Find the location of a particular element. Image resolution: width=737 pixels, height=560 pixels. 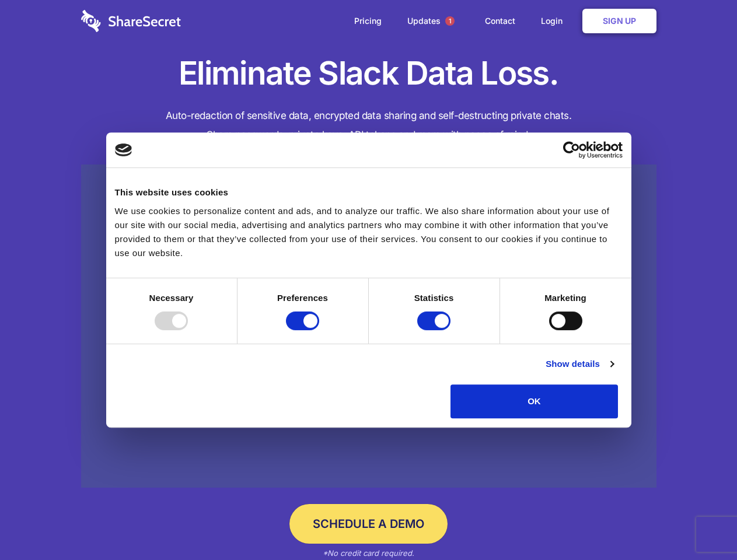

button: OK is located at coordinates (534, 401).